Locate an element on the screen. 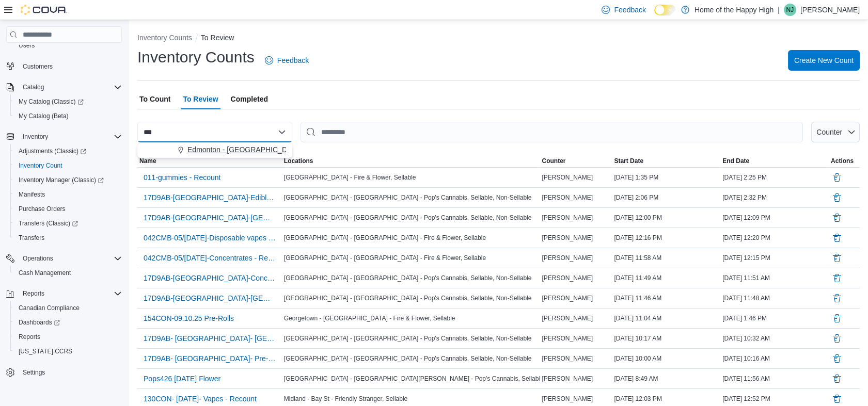 The image size is (868, 406). button: Settings is located at coordinates (64, 372).